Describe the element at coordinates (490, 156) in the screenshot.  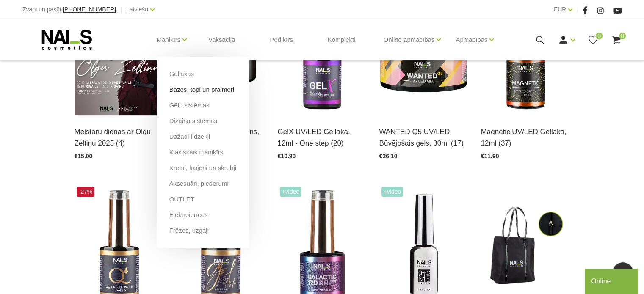
I see `span: €11.90` at that location.